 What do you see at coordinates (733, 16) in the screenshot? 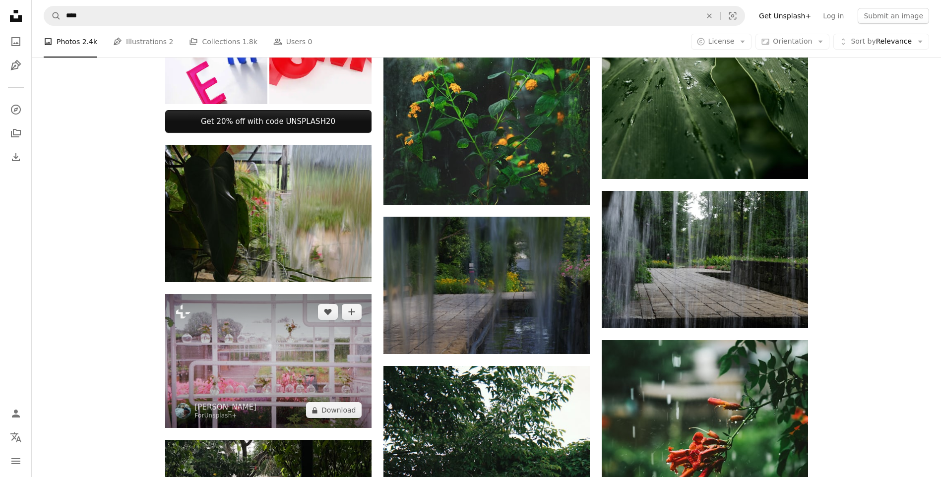
I see `button: Visual search` at bounding box center [733, 16].